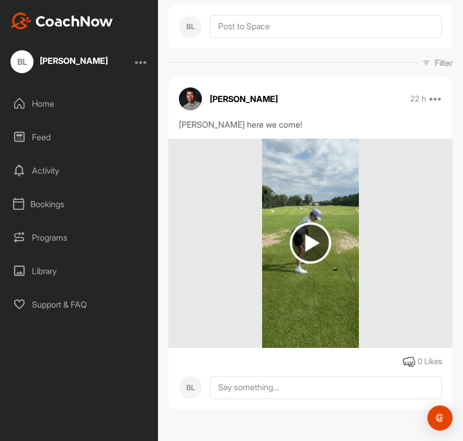 This screenshot has width=463, height=441. Describe the element at coordinates (440, 418) in the screenshot. I see `div: Open Intercom Messenger` at that location.